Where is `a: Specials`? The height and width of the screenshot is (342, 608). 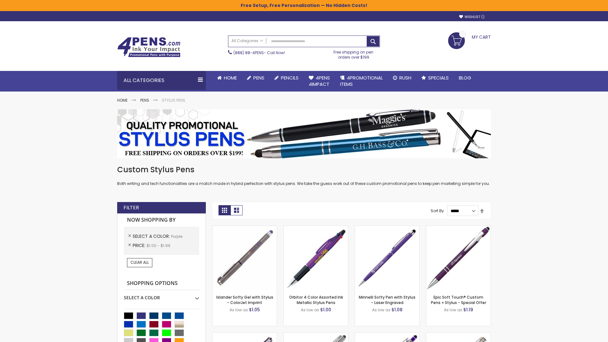
a: Specials is located at coordinates (435, 78).